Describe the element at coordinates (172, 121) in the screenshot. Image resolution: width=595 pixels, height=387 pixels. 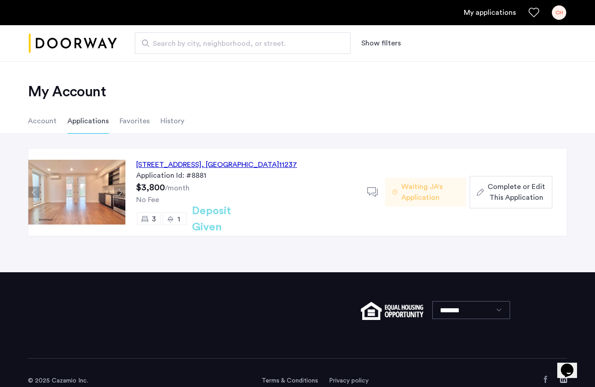
I see `li: History` at that location.